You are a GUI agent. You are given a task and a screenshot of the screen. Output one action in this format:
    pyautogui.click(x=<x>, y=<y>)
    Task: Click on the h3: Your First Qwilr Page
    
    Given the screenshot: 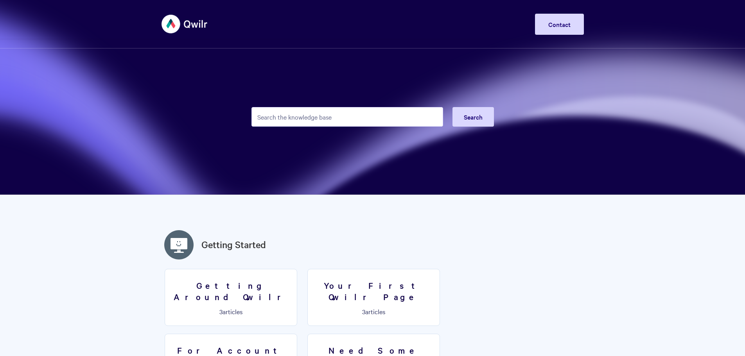 What is the action you would take?
    pyautogui.click(x=373, y=291)
    